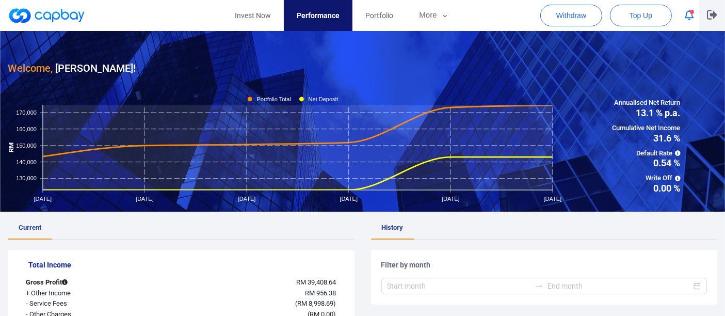 The image size is (725, 316). What do you see at coordinates (539, 286) in the screenshot?
I see `span: swap-right` at bounding box center [539, 286].